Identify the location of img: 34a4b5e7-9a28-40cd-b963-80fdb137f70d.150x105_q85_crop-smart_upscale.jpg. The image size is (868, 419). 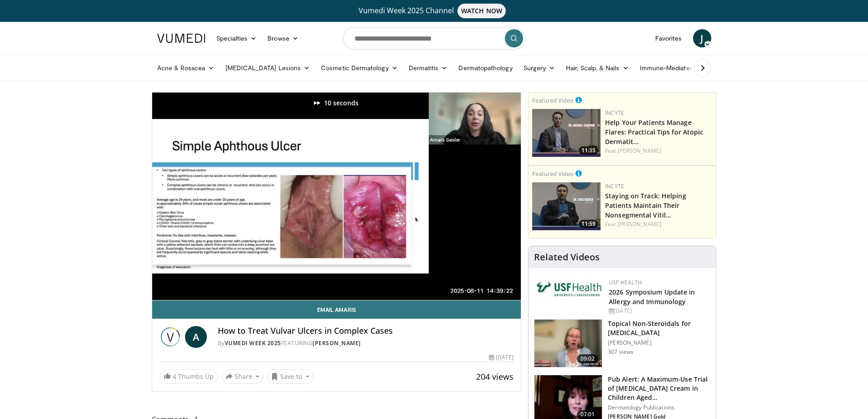
(568, 344).